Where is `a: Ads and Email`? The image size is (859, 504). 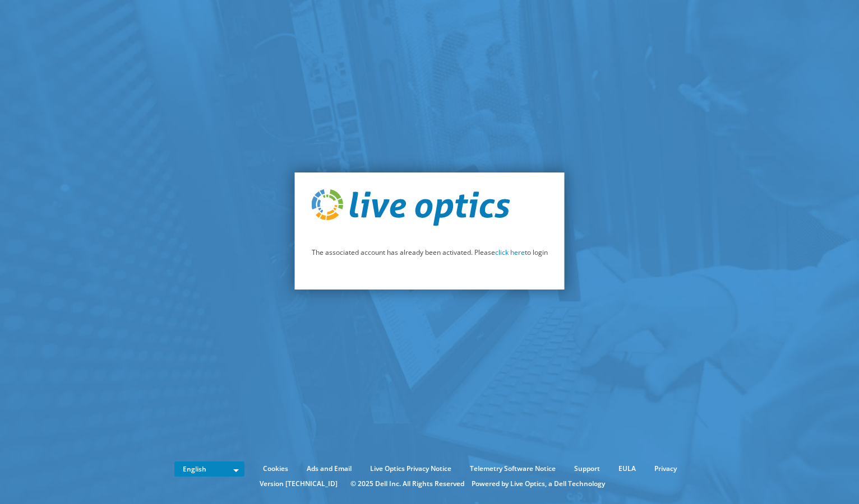
a: Ads and Email is located at coordinates (329, 468).